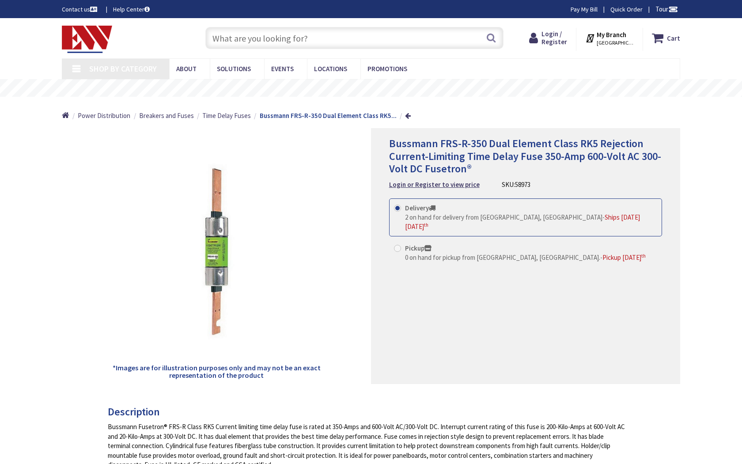  What do you see at coordinates (226, 115) in the screenshot?
I see `span: Time Delay Fuses` at bounding box center [226, 115].